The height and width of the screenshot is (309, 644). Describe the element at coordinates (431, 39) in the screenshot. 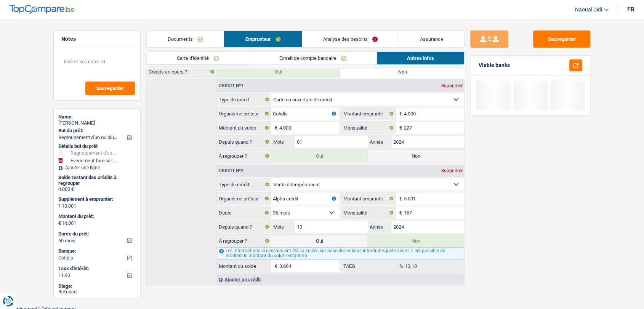

I see `a: Assurance` at that location.